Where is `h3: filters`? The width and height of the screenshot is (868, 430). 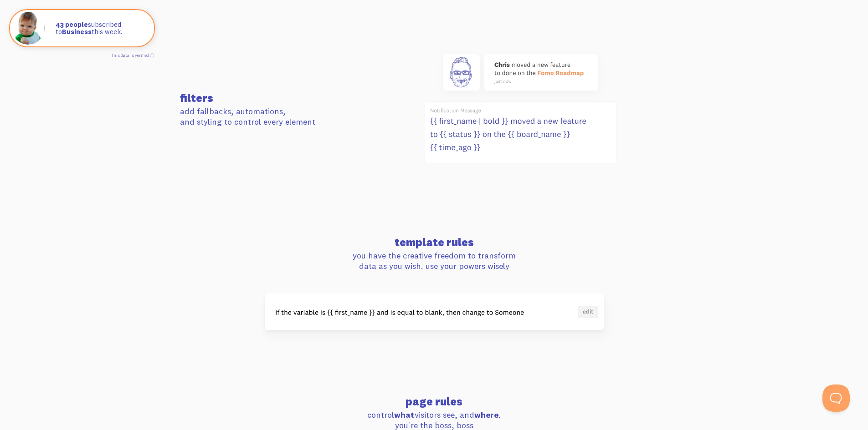 h3: filters is located at coordinates (261, 98).